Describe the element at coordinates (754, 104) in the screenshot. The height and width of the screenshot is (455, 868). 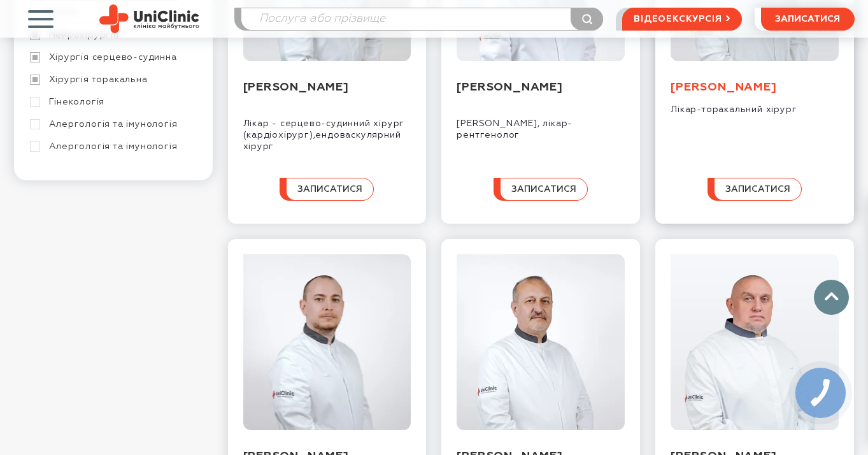
I see `div: Лікар-торакальний хірург` at that location.